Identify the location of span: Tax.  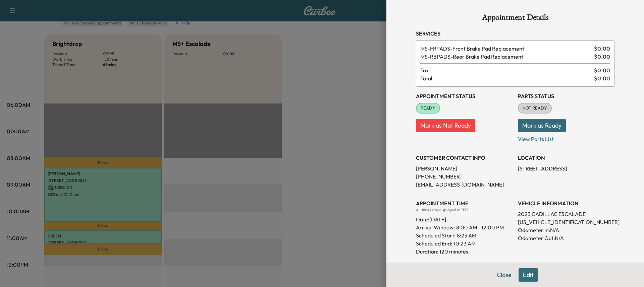
(507, 70).